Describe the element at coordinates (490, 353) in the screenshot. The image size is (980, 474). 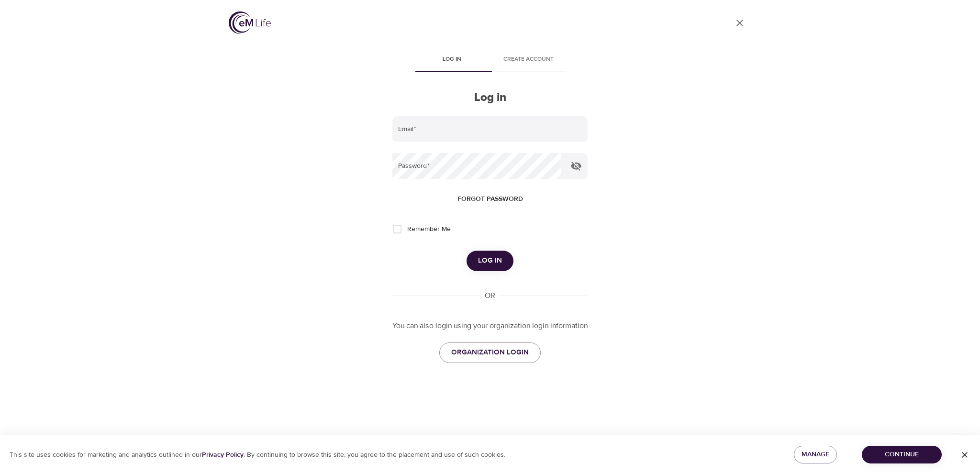
I see `span: ORGANIZATION LOGIN` at that location.